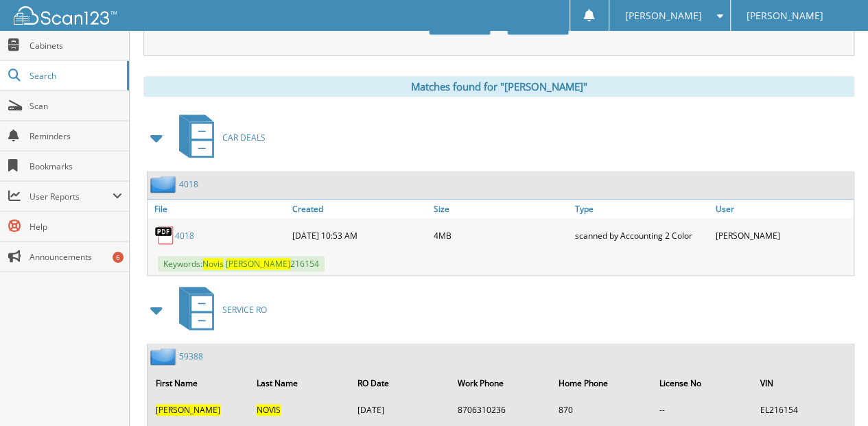 This screenshot has height=426, width=868. What do you see at coordinates (244, 310) in the screenshot?
I see `span: SERVICE RO` at bounding box center [244, 310].